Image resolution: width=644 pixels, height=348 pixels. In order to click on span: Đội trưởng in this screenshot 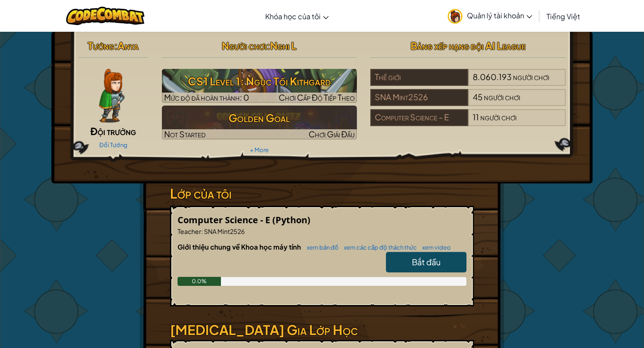, I will do `click(113, 131)`.